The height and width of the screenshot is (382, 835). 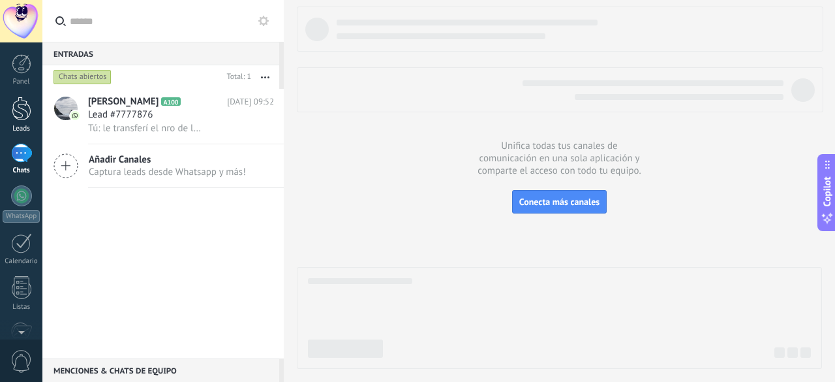 I want to click on div: Menciones & Chats de equipo, so click(x=160, y=370).